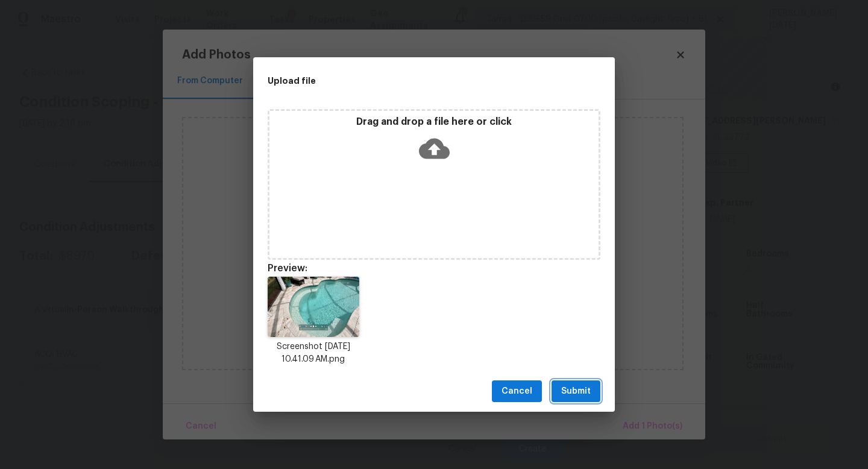  I want to click on img: tvIQE9f9kn4wIAAAAASUVORK5CYII=, so click(313, 307).